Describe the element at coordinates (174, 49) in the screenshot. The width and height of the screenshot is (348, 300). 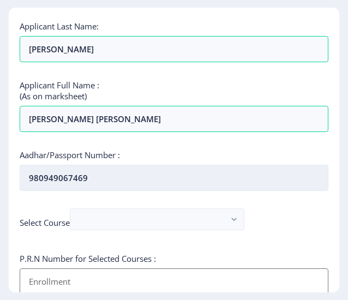
I see `input: Last Name` at that location.